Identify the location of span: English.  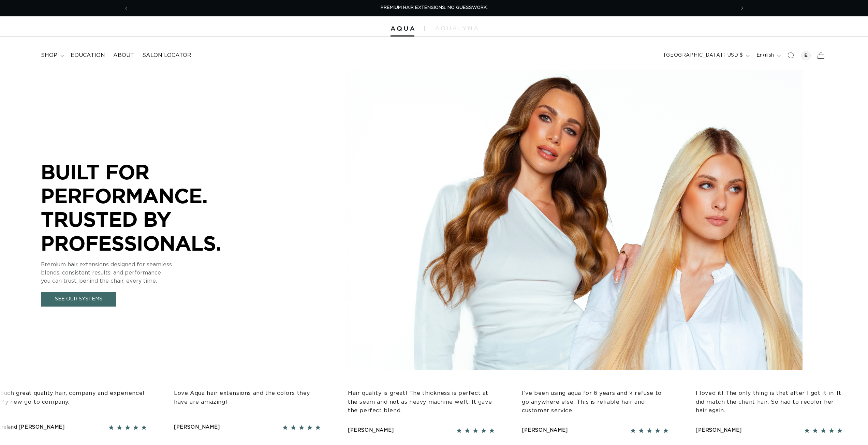
(766, 56).